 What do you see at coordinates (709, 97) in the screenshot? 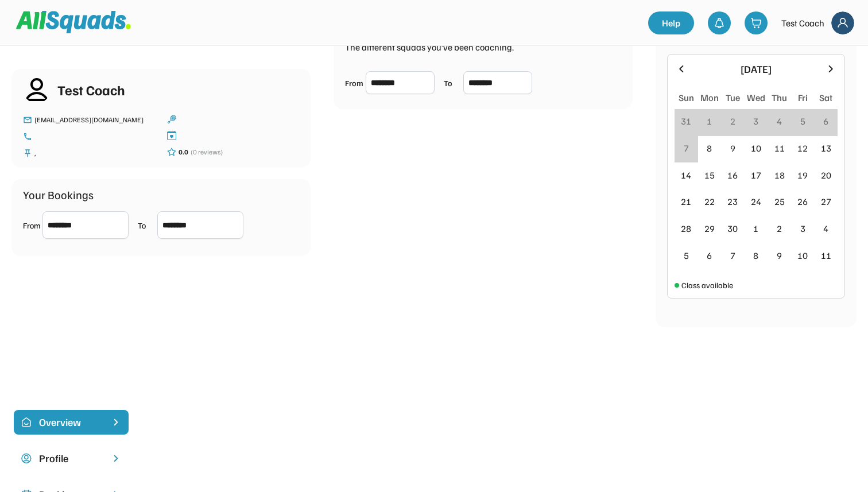
I see `div: Mon` at bounding box center [709, 97].